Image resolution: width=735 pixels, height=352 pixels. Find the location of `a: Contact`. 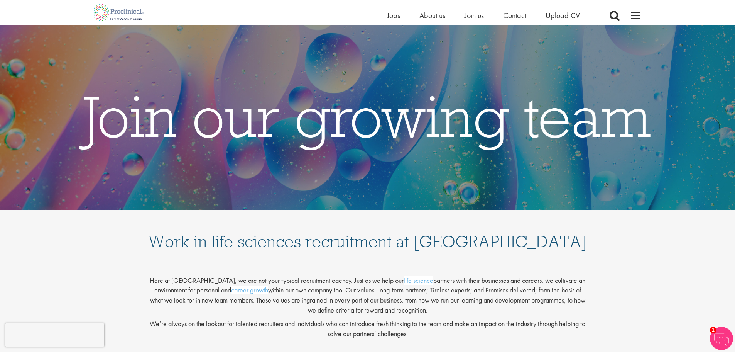

a: Contact is located at coordinates (515, 15).